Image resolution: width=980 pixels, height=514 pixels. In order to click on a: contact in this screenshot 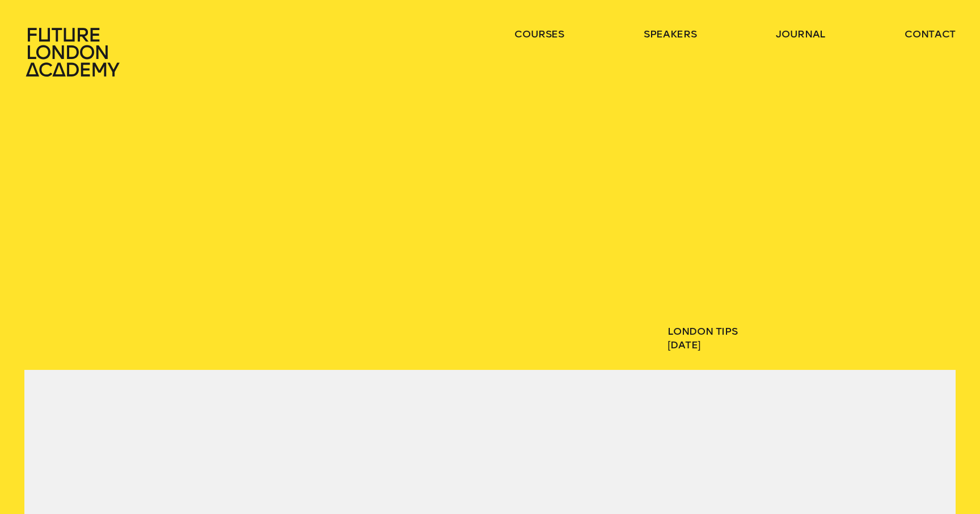, I will do `click(930, 34)`.